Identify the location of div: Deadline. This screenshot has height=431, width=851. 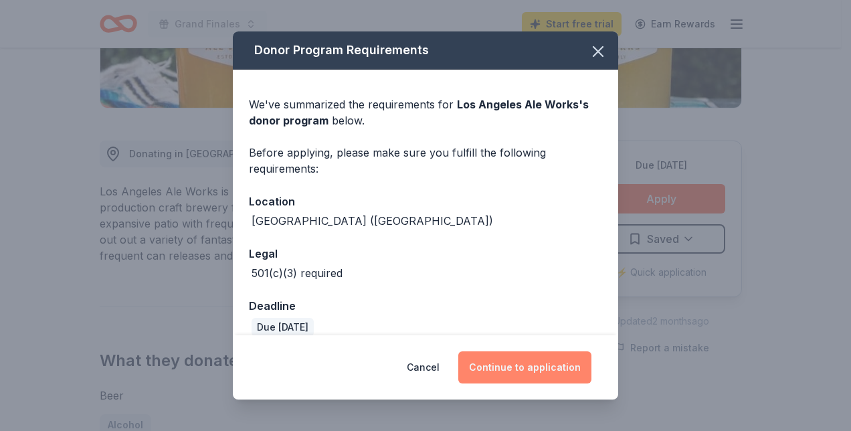
(426, 306).